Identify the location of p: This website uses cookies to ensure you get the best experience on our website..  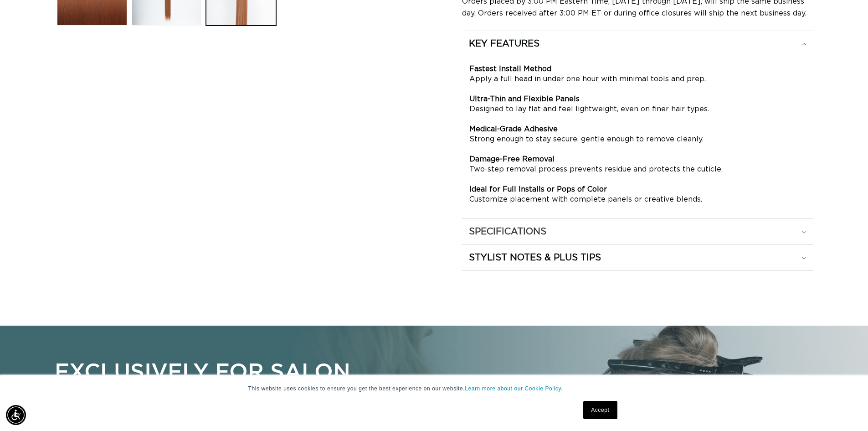
(434, 388).